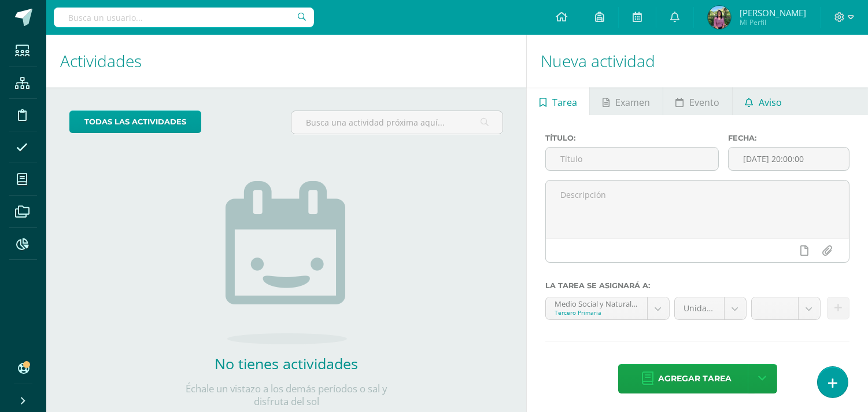 The width and height of the screenshot is (868, 412). I want to click on h1: Actividades, so click(287, 60).